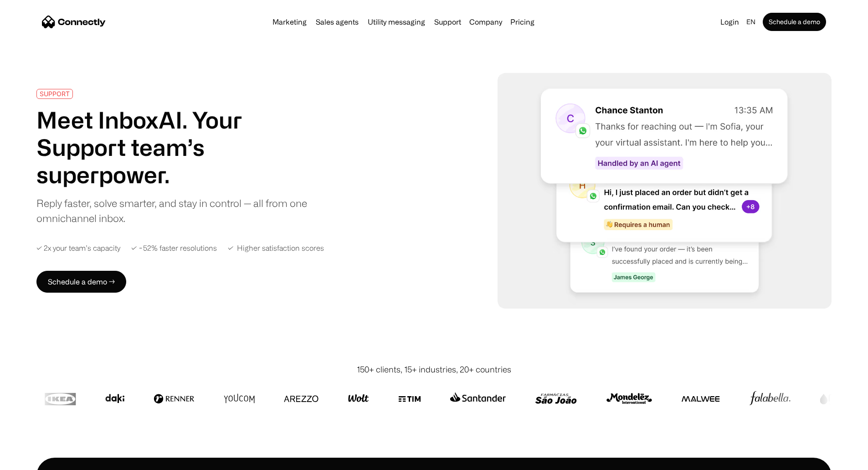 This screenshot has height=470, width=868. What do you see at coordinates (338, 22) in the screenshot?
I see `a: Sales agents` at bounding box center [338, 22].